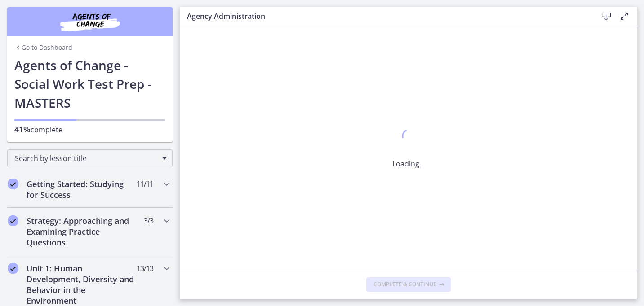  Describe the element at coordinates (145, 268) in the screenshot. I see `span: 13 / 13` at that location.